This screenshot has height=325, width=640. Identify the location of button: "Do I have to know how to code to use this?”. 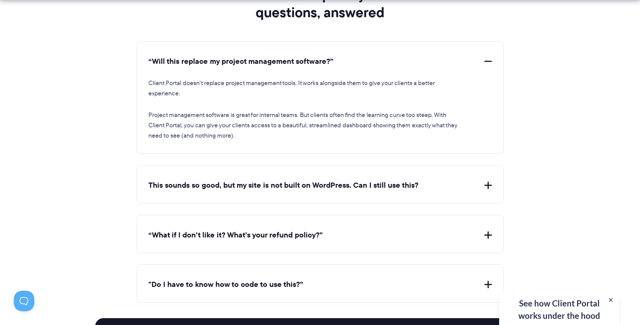
(320, 285).